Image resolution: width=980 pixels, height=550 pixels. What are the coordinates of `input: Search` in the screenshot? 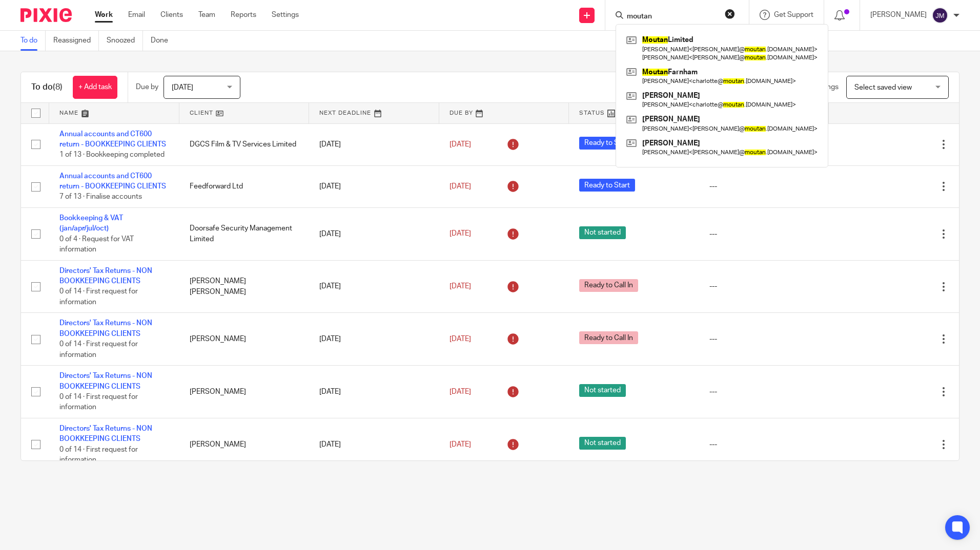 It's located at (672, 17).